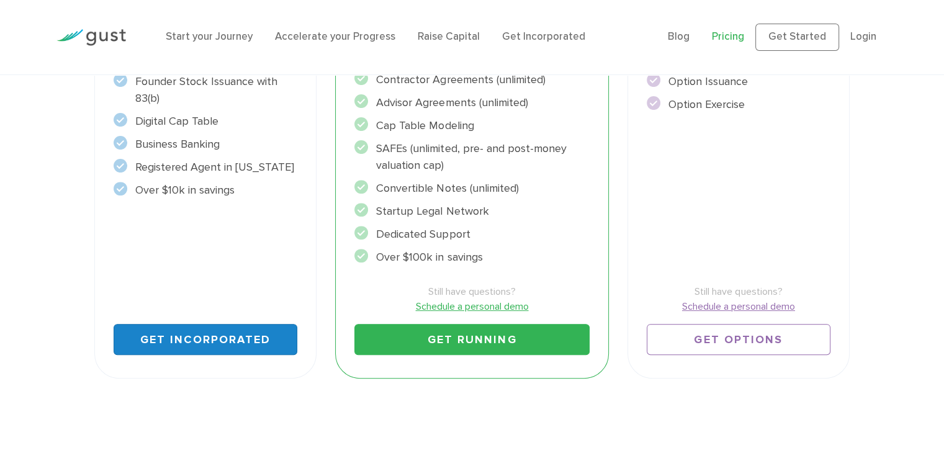 This screenshot has width=944, height=453. I want to click on li: Option Exercise, so click(738, 104).